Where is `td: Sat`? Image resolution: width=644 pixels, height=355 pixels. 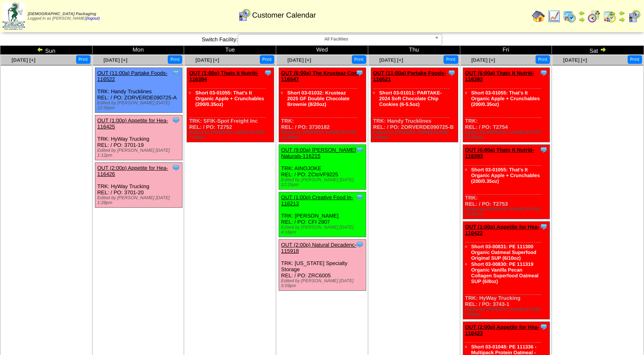 td: Sat is located at coordinates (598, 50).